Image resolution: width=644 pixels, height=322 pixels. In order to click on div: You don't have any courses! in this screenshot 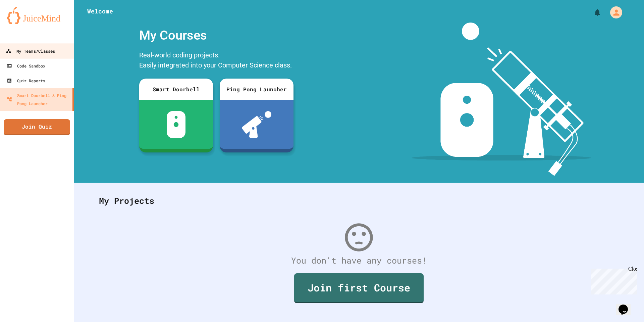, I will do `click(359, 260)`.